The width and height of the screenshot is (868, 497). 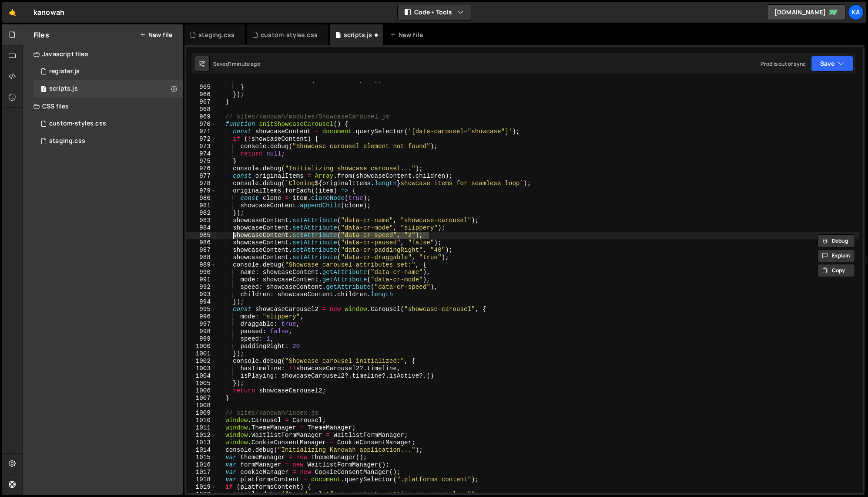 What do you see at coordinates (103, 107) in the screenshot?
I see `div: CSS files` at bounding box center [103, 107].